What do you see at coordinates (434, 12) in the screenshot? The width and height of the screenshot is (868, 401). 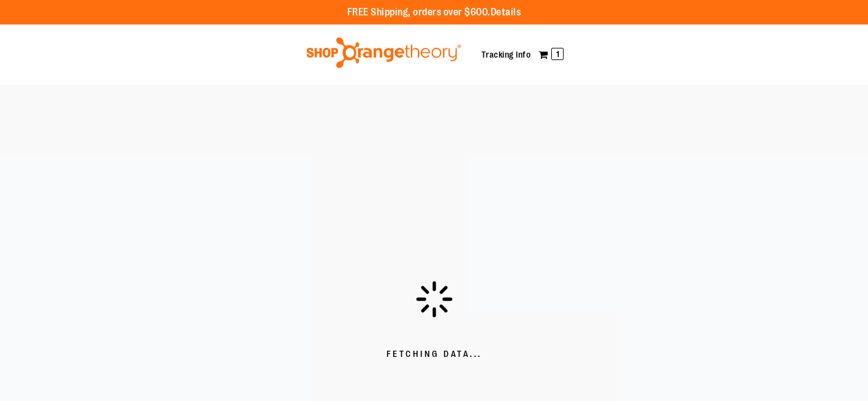 I see `p: FREE Shipping, orders over $600.` at bounding box center [434, 12].